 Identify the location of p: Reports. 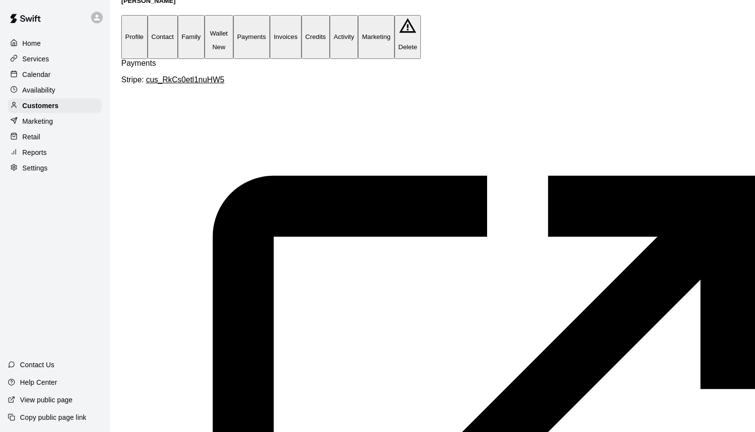
(35, 153).